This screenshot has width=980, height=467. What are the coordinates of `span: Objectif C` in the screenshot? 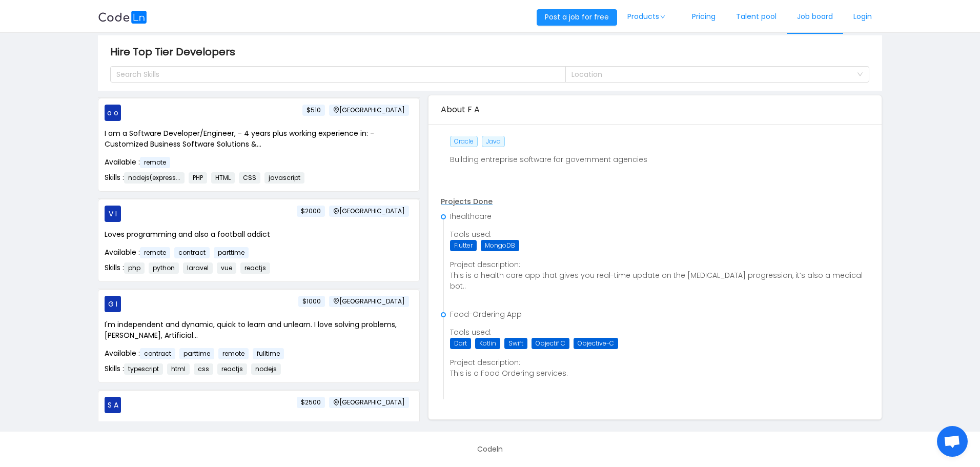 It's located at (551, 344).